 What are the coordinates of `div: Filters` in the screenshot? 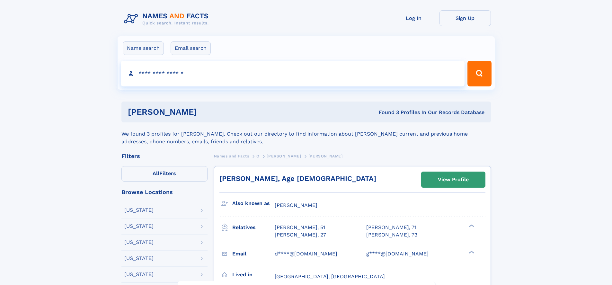 It's located at (165, 156).